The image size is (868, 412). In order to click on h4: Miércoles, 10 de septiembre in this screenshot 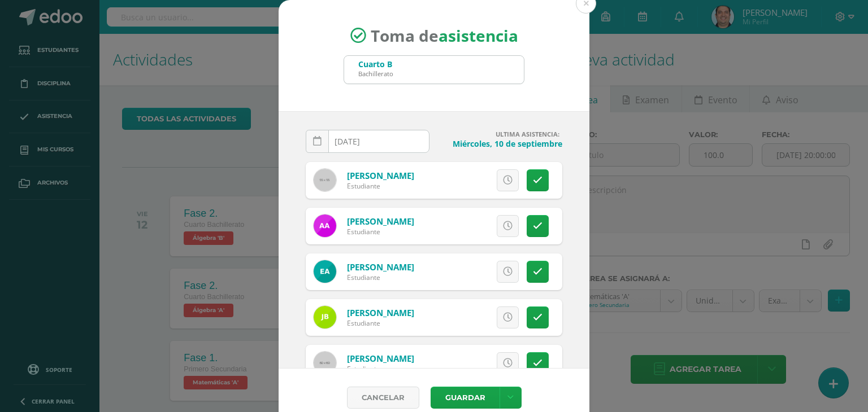, I will do `click(500, 143)`.